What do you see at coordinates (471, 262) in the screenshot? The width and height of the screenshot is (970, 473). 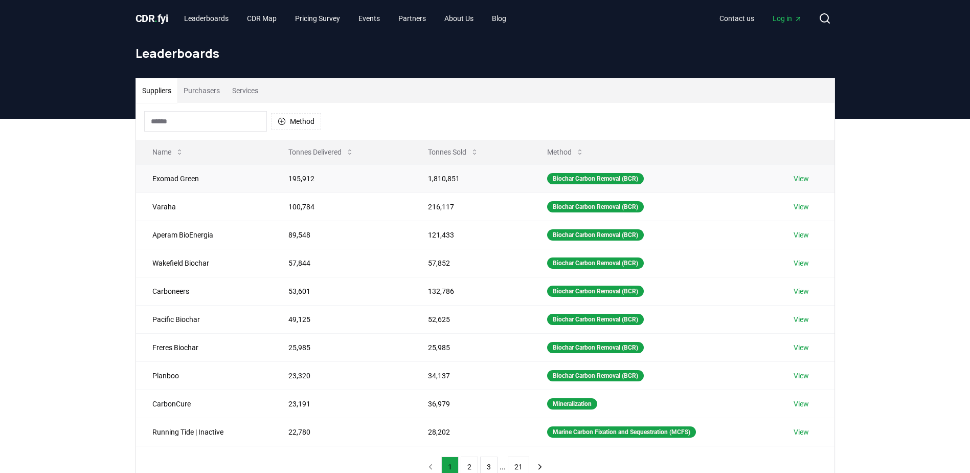 I see `td: 57,852` at bounding box center [471, 262].